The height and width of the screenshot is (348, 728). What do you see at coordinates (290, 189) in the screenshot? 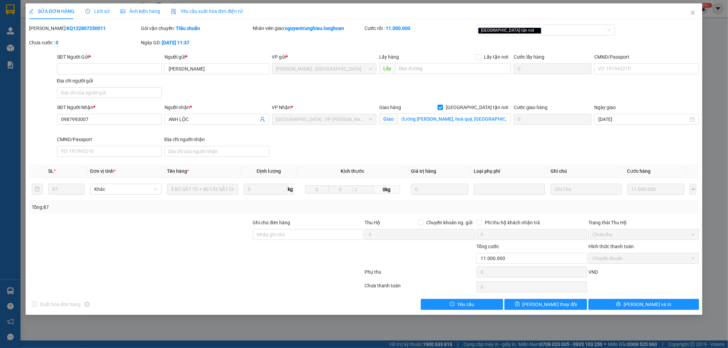
I see `span: kg` at bounding box center [290, 189].